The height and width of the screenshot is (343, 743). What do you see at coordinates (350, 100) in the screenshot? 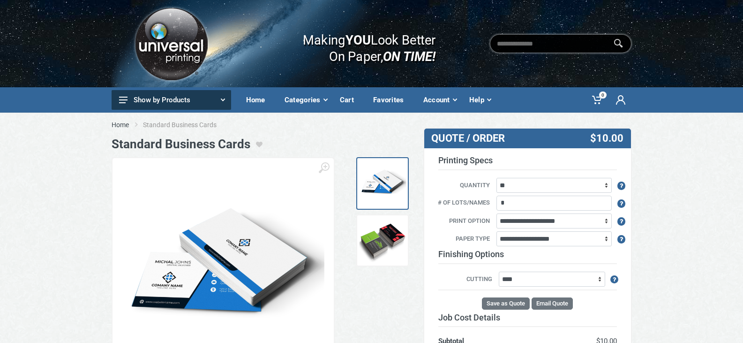
I see `div: Cart` at bounding box center [350, 100].